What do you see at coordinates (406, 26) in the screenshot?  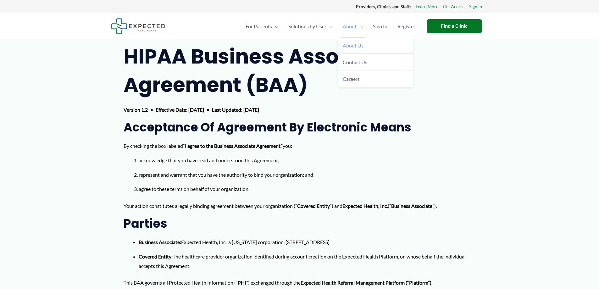 I see `span: Register` at bounding box center [406, 26].